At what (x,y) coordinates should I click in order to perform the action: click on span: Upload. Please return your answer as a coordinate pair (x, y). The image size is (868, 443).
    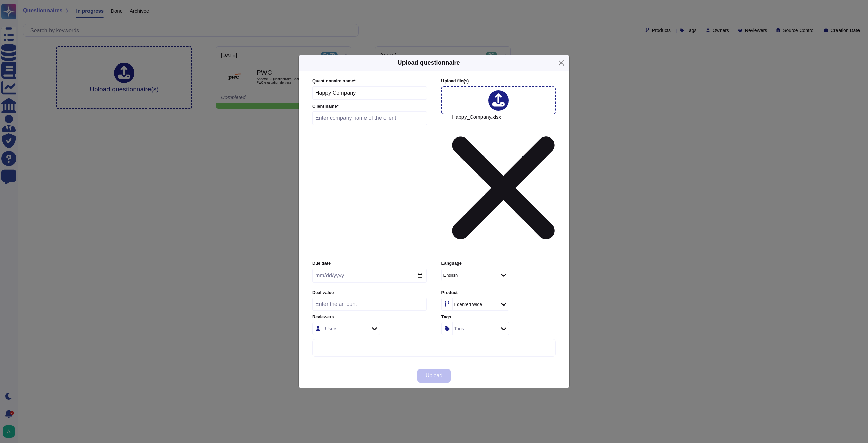
    Looking at the image, I should click on (434, 375).